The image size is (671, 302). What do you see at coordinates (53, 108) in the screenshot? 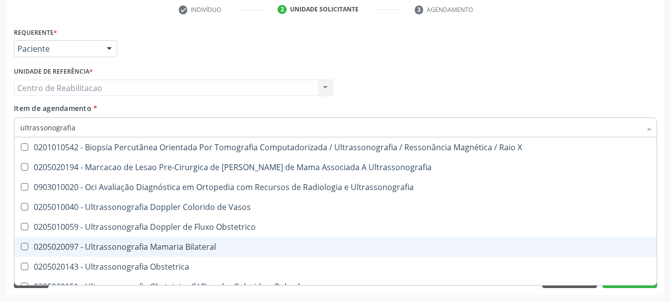
I see `span: Item de agendamento` at bounding box center [53, 108].